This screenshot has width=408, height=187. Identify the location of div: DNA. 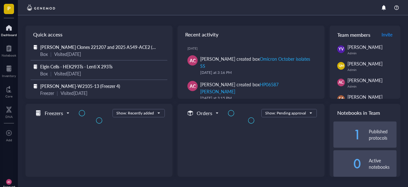
(9, 116).